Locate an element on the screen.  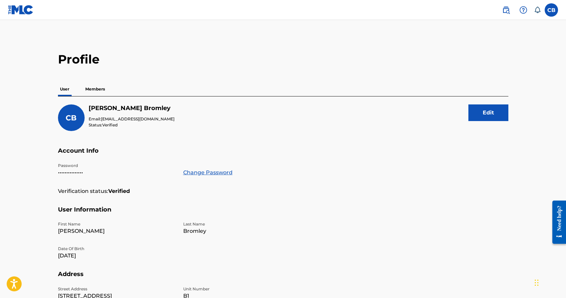
p: Status: is located at coordinates (132, 125).